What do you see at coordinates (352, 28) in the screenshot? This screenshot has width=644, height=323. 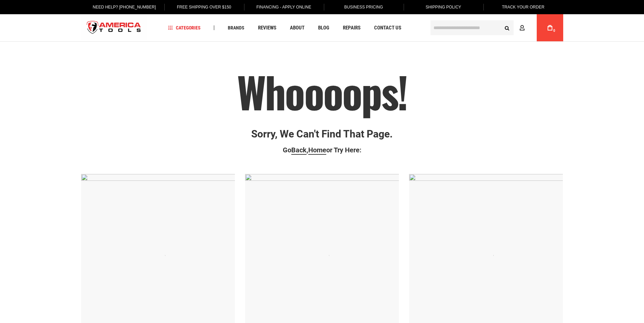 I see `span: Repairs` at bounding box center [352, 28].